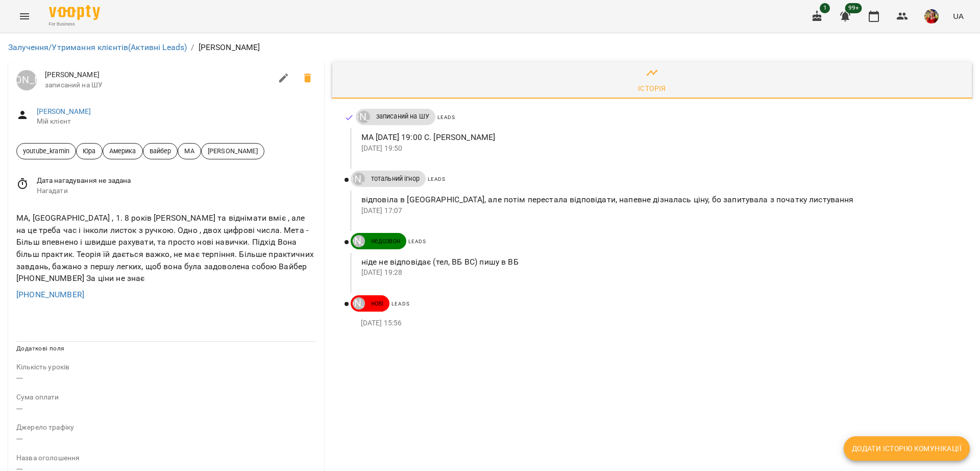 The height and width of the screenshot is (471, 980). I want to click on span: Додати історію комунікації, so click(906, 449).